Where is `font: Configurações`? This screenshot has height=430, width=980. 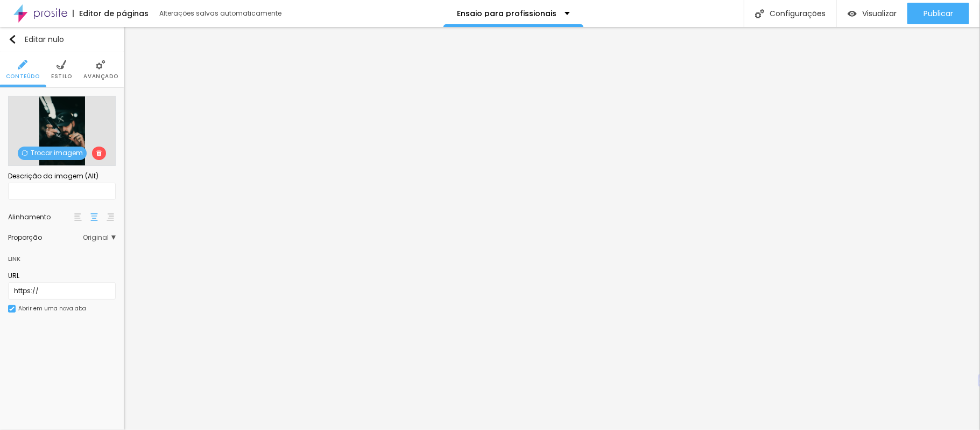
font: Configurações is located at coordinates (798, 14).